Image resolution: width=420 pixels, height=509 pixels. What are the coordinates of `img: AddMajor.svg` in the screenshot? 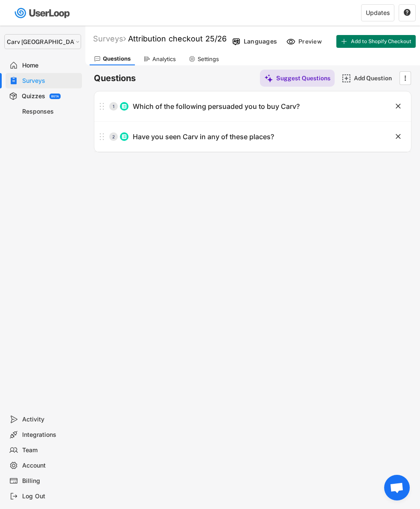 It's located at (346, 78).